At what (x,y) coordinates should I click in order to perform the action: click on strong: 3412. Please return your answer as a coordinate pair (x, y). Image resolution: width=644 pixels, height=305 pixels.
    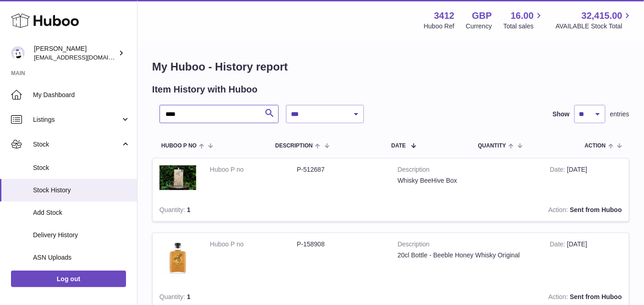
    Looking at the image, I should click on (444, 15).